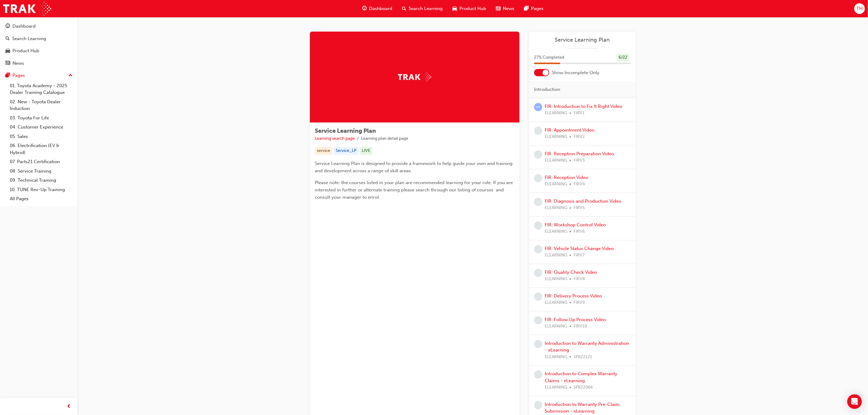 The image size is (868, 415). Describe the element at coordinates (579, 279) in the screenshot. I see `span: FIRV8` at that location.